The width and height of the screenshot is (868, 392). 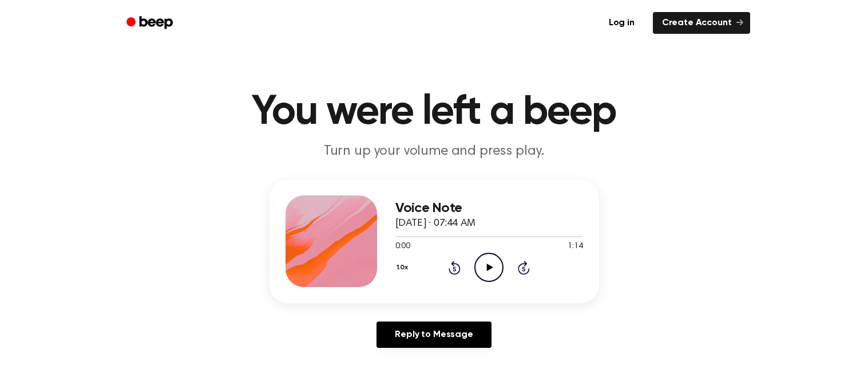 I want to click on span: 0:00, so click(x=403, y=246).